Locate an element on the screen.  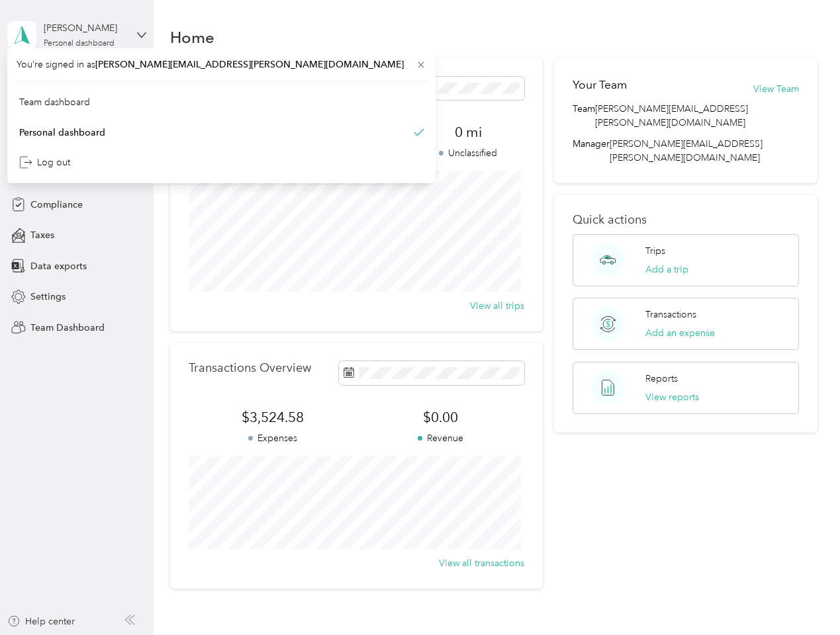
button: Add an expense is located at coordinates (680, 333).